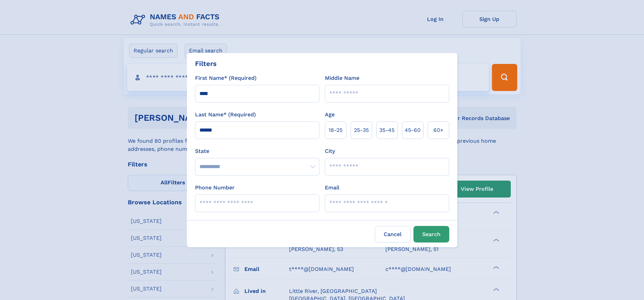 The height and width of the screenshot is (300, 644). I want to click on span: 18‑25, so click(335, 130).